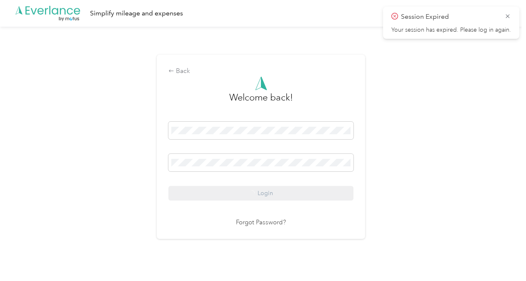 The width and height of the screenshot is (526, 281). I want to click on a: Forgot Password?, so click(261, 222).